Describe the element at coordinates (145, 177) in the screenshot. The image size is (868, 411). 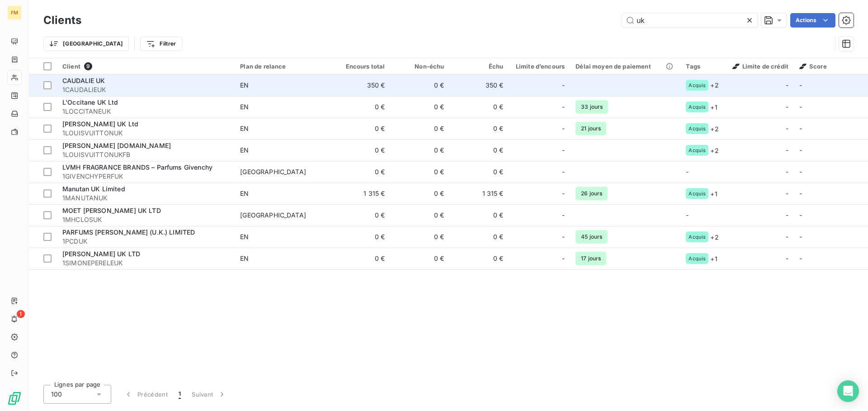
I see `span: 1GIVENCHYPERFUK` at that location.